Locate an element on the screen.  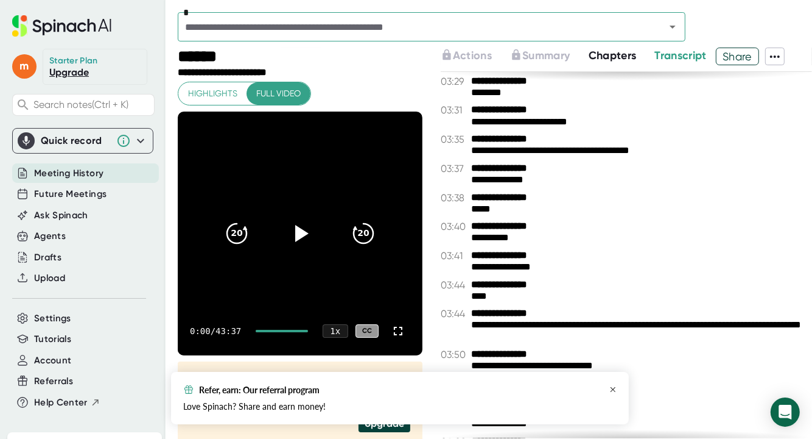
button: Account is located at coordinates (52, 360).